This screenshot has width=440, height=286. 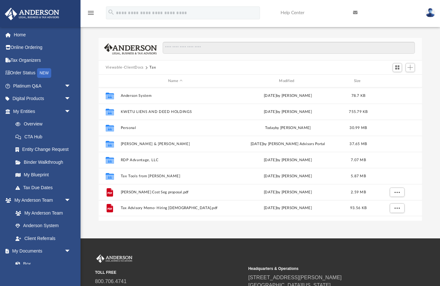 What do you see at coordinates (358, 176) in the screenshot?
I see `span: 5.87 MB` at bounding box center [358, 176].